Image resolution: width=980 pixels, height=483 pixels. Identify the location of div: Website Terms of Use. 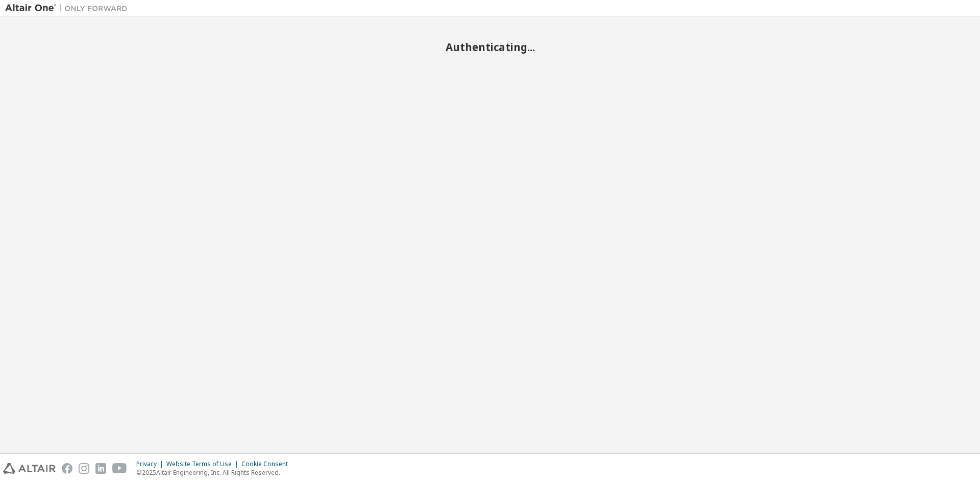
(204, 464).